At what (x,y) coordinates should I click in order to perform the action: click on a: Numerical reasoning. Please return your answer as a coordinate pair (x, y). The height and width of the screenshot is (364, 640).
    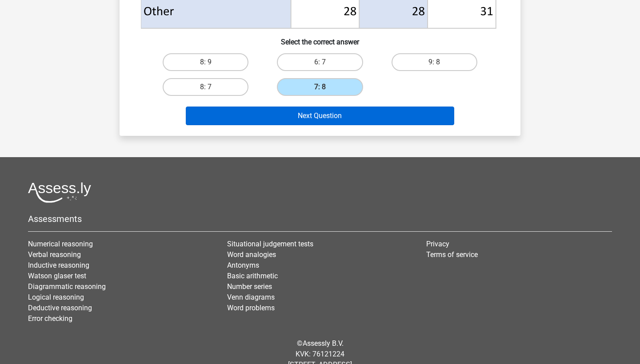
    Looking at the image, I should click on (60, 244).